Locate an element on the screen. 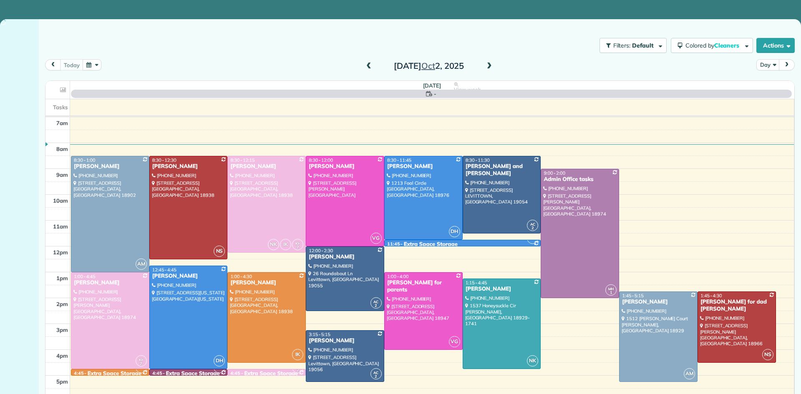 This screenshot has height=394, width=801. span: Oct is located at coordinates (428, 65).